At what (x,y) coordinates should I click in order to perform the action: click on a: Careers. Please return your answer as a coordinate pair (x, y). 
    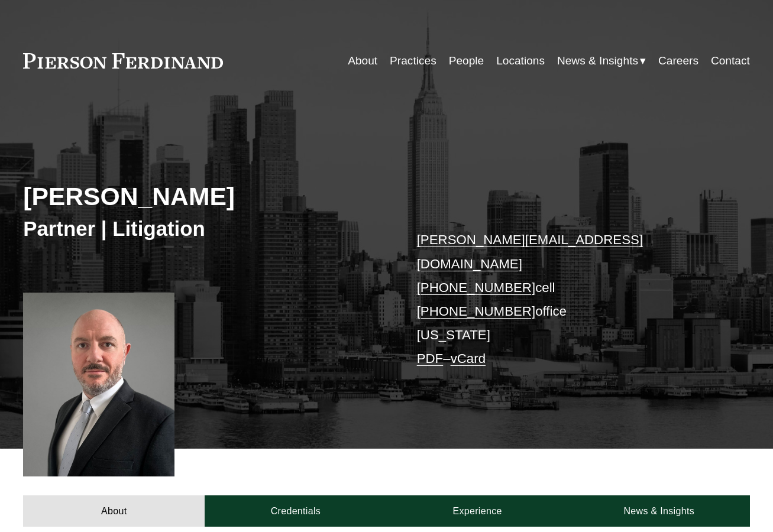
    Looking at the image, I should click on (679, 61).